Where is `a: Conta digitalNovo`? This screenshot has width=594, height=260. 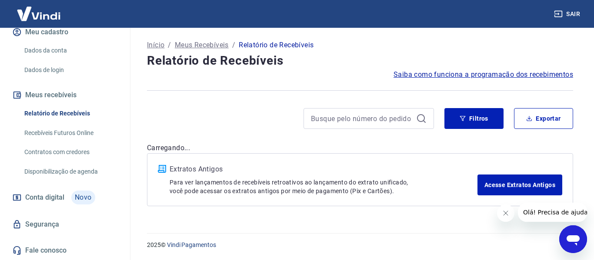
a: Conta digitalNovo is located at coordinates (65, 198).